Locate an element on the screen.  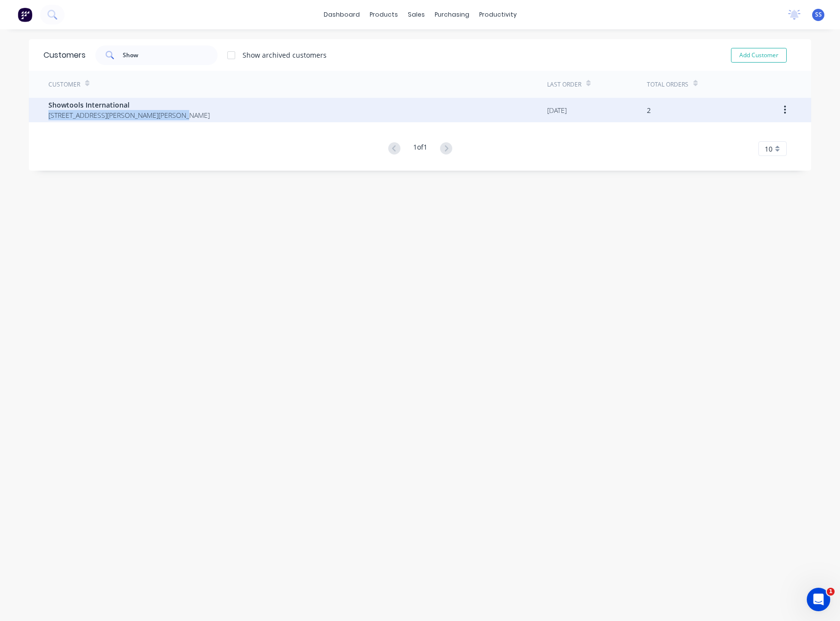
div: Last Order is located at coordinates (564, 85).